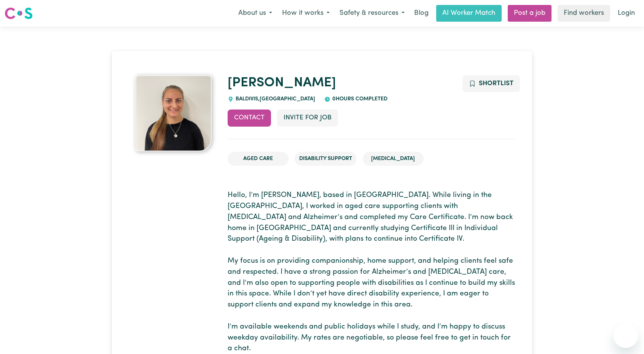 This screenshot has height=354, width=644. Describe the element at coordinates (250, 117) in the screenshot. I see `button: Contact` at that location.